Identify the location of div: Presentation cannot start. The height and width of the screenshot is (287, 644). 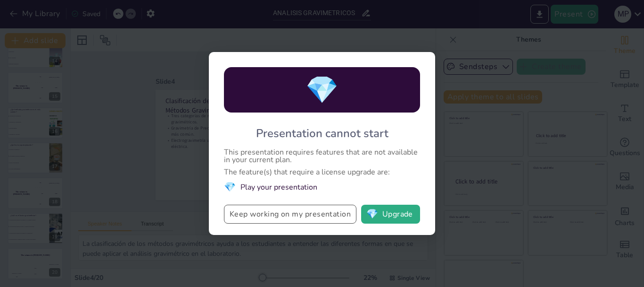
(322, 133).